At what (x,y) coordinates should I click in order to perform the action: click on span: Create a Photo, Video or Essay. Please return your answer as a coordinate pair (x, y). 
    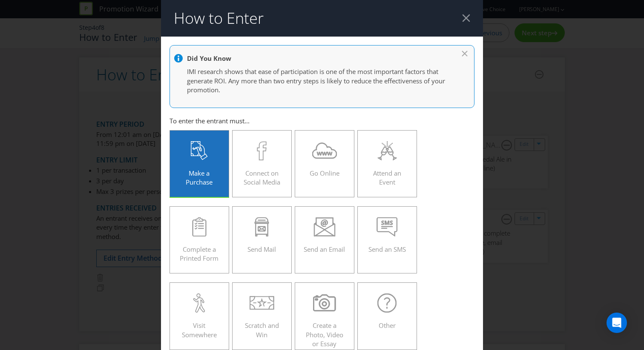
    Looking at the image, I should click on (325, 335).